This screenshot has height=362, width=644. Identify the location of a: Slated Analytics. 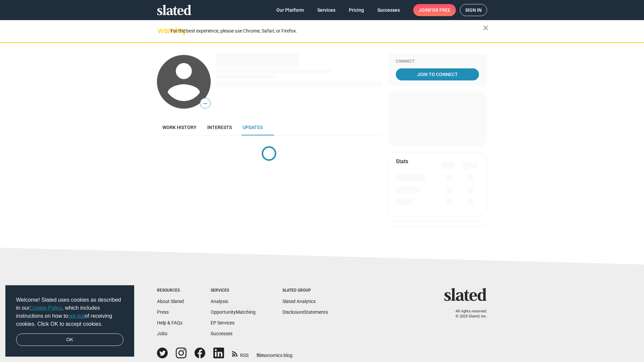
(299, 301).